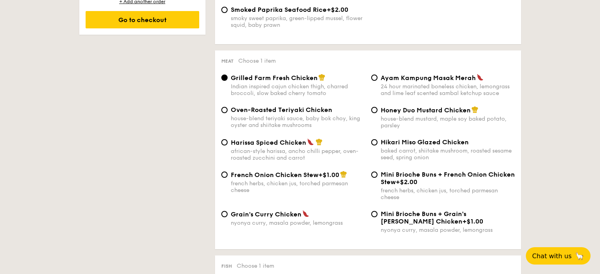 The width and height of the screenshot is (600, 274). What do you see at coordinates (298, 90) in the screenshot?
I see `div: Indian inspired cajun chicken thigh, charred broccoli, slow baked cherry tomato` at bounding box center [298, 90].